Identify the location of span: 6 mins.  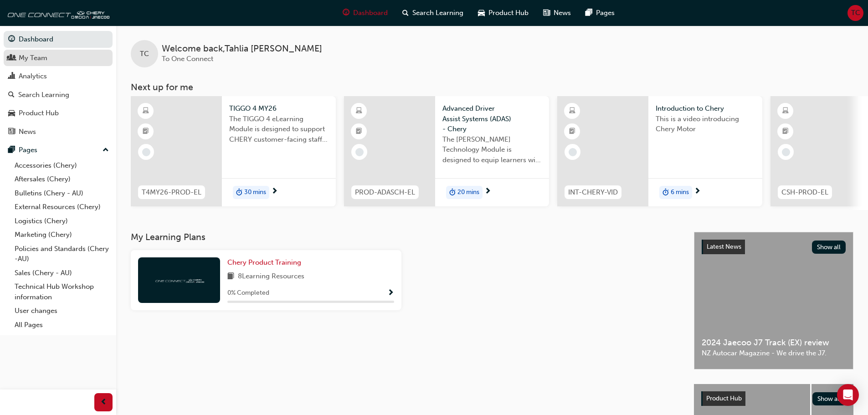
(679, 192).